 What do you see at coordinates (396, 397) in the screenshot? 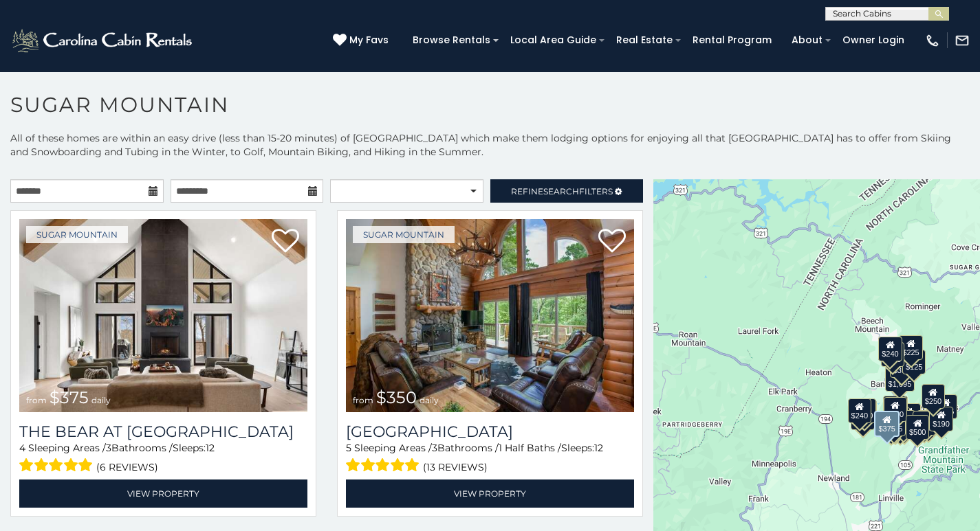
I see `span: $350` at bounding box center [396, 397].